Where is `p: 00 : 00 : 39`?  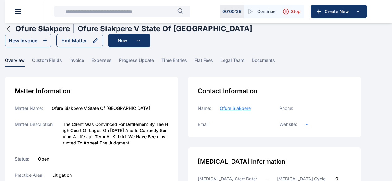 p: 00 : 00 : 39 is located at coordinates (232, 11).